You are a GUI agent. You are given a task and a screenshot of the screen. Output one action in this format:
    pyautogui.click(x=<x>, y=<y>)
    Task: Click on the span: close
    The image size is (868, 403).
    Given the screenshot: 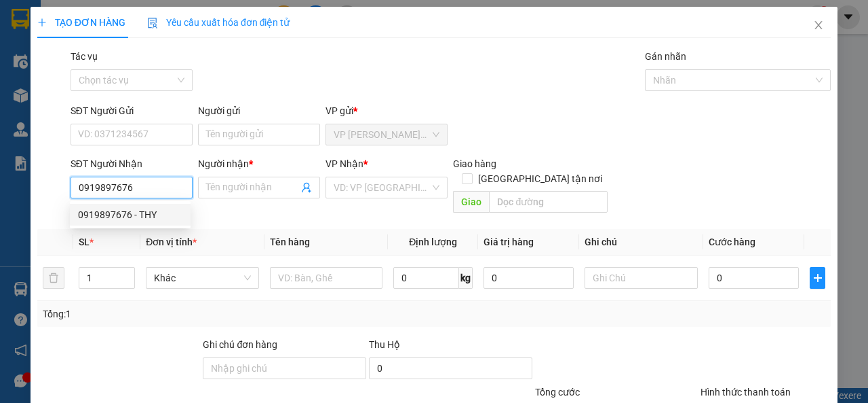 What is the action you would take?
    pyautogui.click(x=818, y=25)
    